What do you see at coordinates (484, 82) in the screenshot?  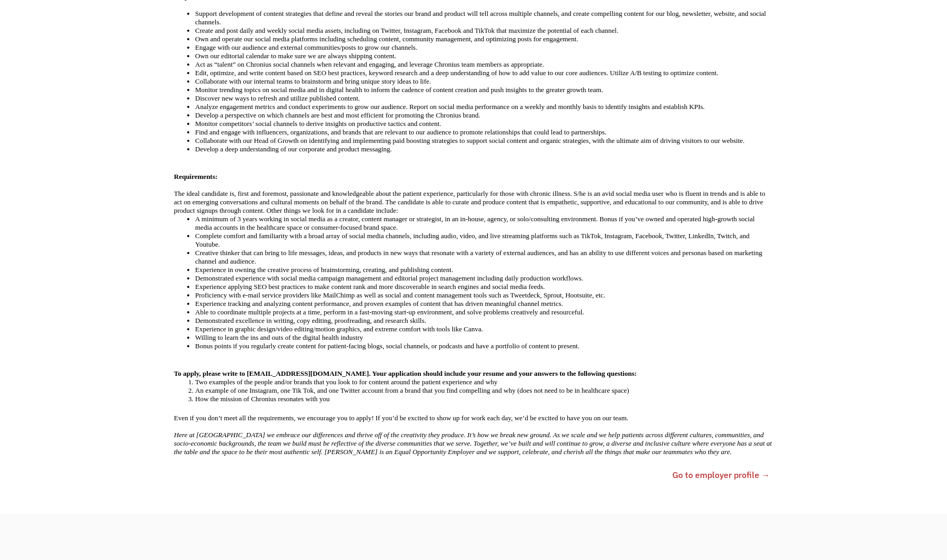 I see `li: Collaborate with our internal teams to brainstorm and bring unique story ideas to life.` at bounding box center [484, 82].